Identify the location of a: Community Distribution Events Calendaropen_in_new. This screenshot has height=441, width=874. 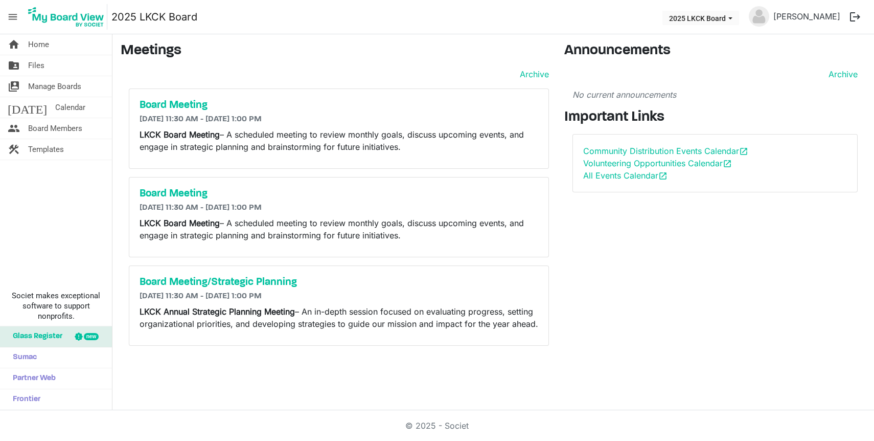
(666, 151).